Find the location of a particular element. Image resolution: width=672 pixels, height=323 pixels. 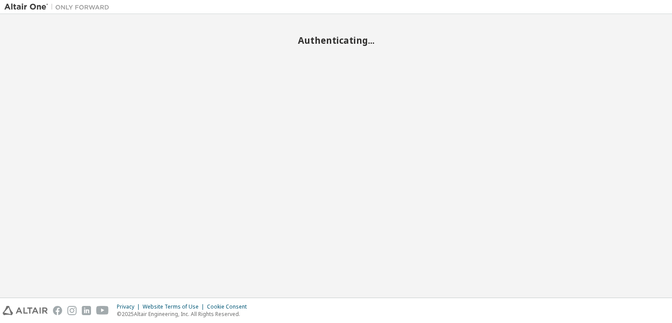

div: Cookie Consent is located at coordinates (229, 307).